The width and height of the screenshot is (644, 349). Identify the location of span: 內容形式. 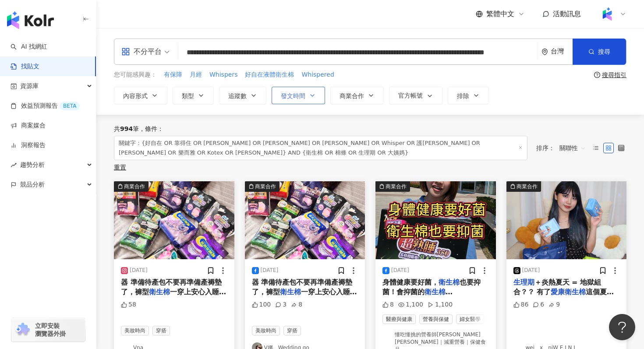
(135, 96).